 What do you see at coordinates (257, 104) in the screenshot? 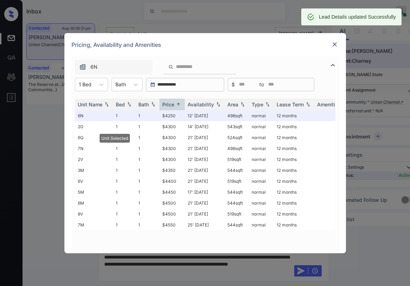
I see `div: Type` at bounding box center [257, 104].